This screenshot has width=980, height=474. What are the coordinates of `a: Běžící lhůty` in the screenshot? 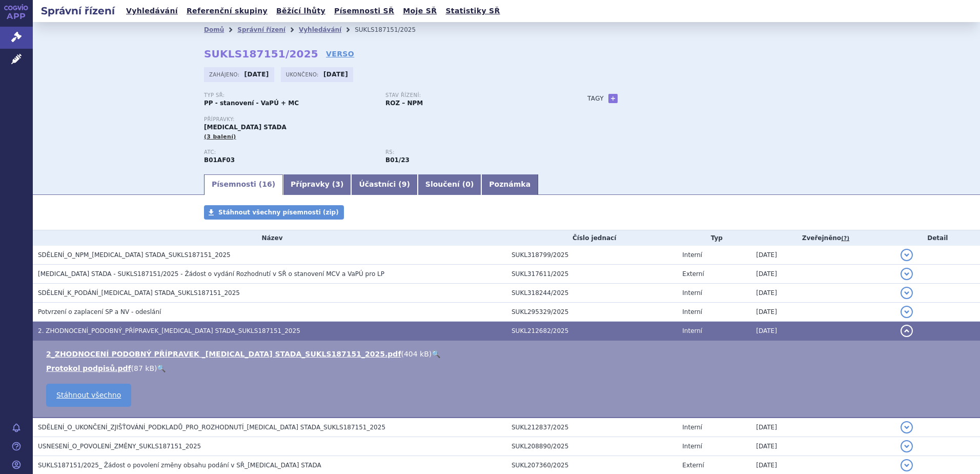 It's located at (301, 11).